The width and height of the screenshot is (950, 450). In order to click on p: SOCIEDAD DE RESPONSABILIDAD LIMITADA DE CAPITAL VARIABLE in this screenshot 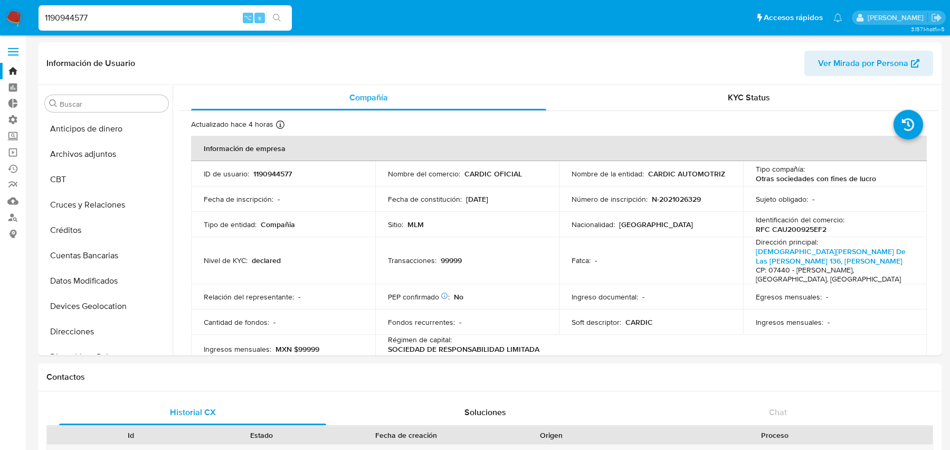, I will do `click(465, 354)`.